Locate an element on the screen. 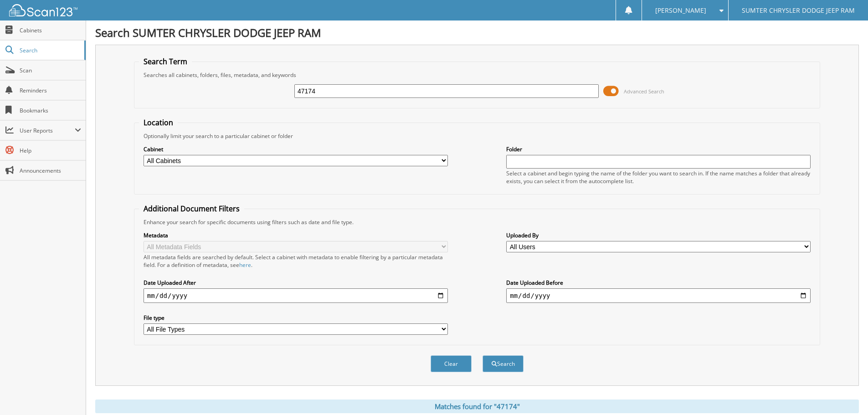 The width and height of the screenshot is (868, 415). div: All metadata fields are searched by default. Select a cabinet with metadata to enable filtering b... is located at coordinates (295, 261).